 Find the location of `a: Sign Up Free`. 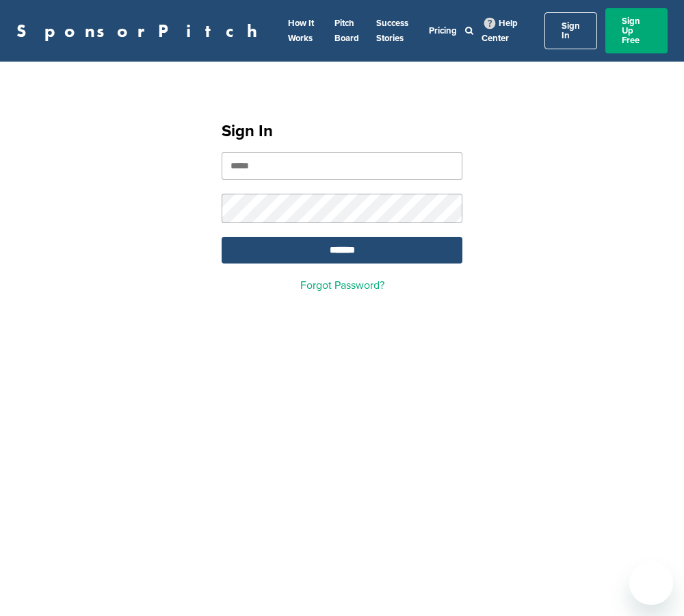

a: Sign Up Free is located at coordinates (636, 31).